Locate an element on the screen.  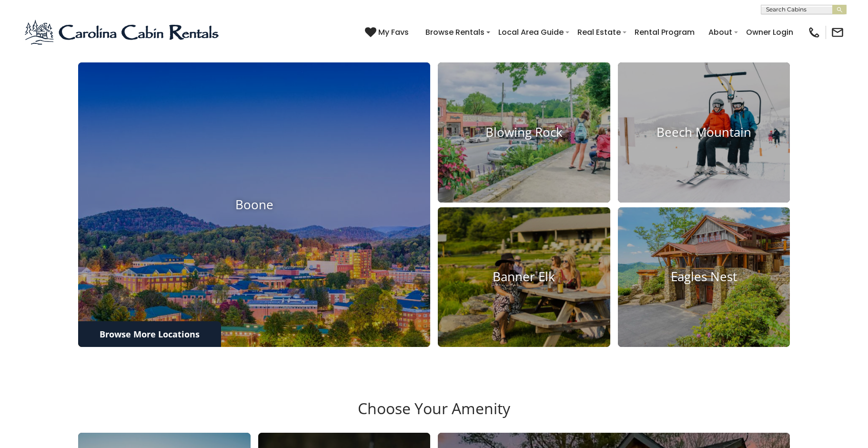
h4: Banner Elk is located at coordinates (524, 277).